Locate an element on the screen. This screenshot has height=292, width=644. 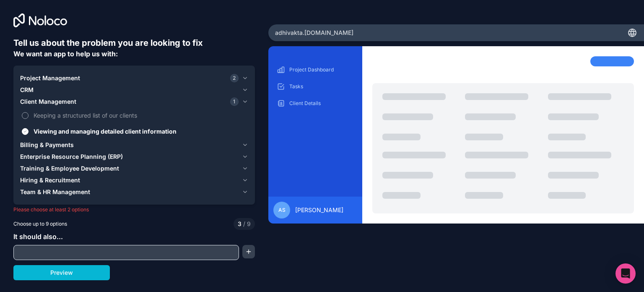
div: Client Management1 is located at coordinates (134, 123).